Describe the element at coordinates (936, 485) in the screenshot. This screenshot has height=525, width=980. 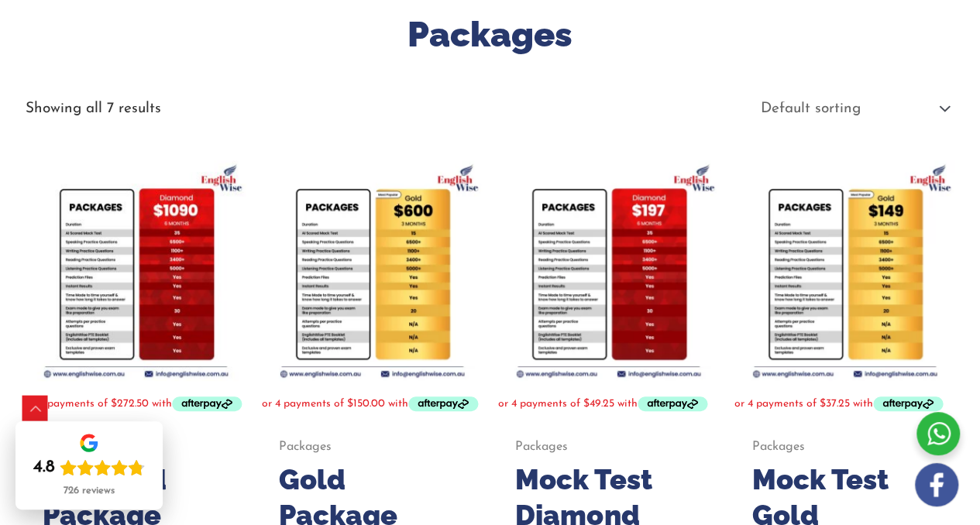
I see `img: white-facebook.png` at that location.